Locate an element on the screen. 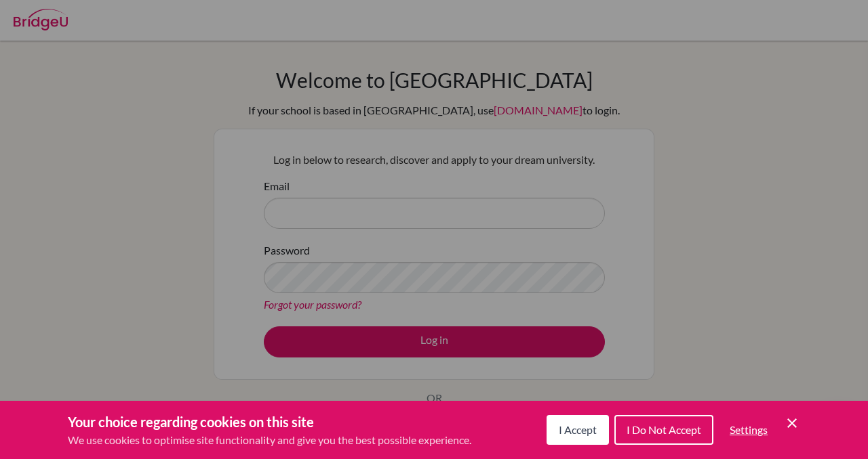 This screenshot has height=459, width=868. p: We use cookies to optimise site functionality and give you the best possible experience. is located at coordinates (269, 440).